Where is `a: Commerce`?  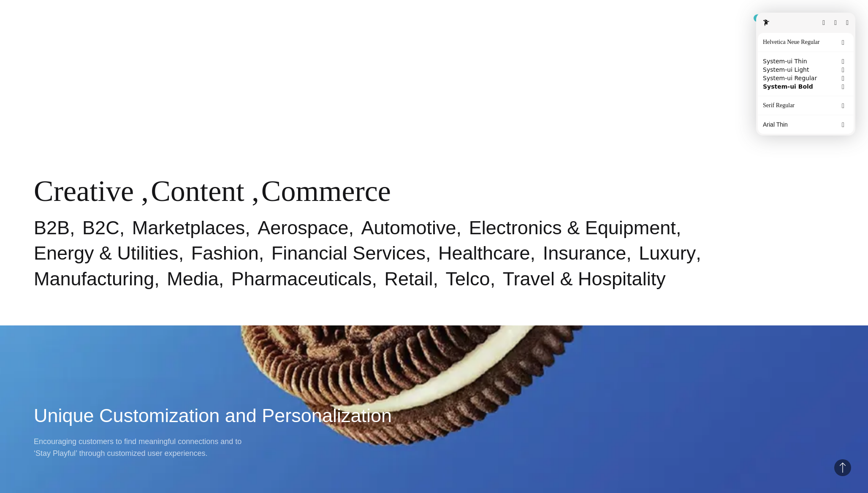
a: Commerce is located at coordinates (326, 191).